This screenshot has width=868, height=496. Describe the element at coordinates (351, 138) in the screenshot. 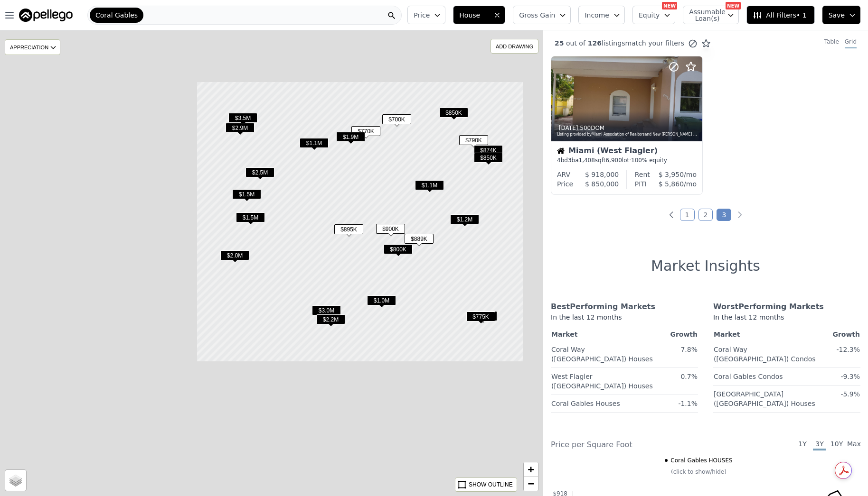

I see `div: $1.9M` at that location.